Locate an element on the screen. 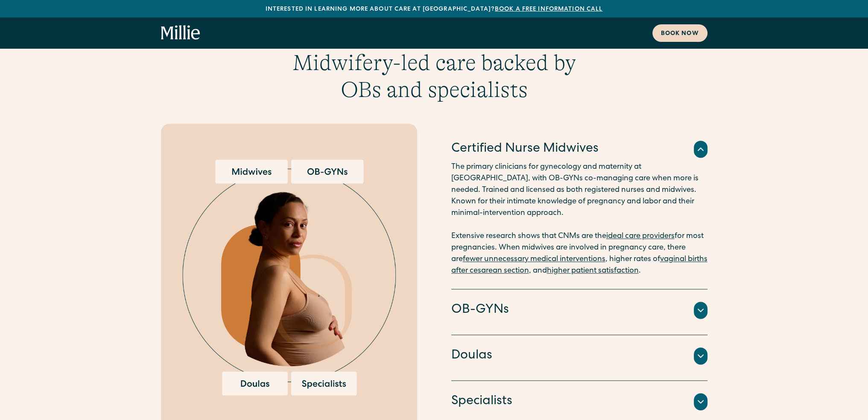  h4: Specialists is located at coordinates (482, 402).